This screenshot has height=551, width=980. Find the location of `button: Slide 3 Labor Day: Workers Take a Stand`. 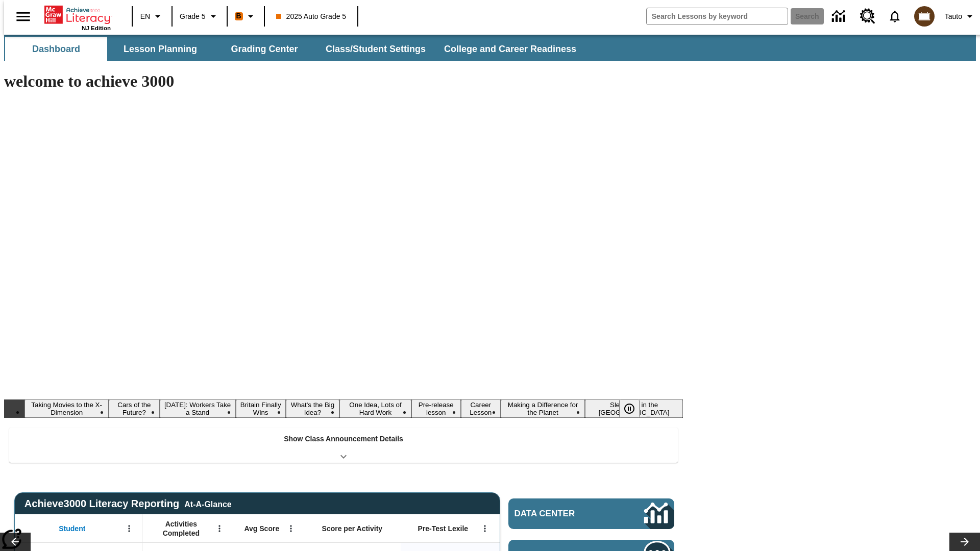

button: Slide 3 Labor Day: Workers Take a Stand is located at coordinates (197, 409).